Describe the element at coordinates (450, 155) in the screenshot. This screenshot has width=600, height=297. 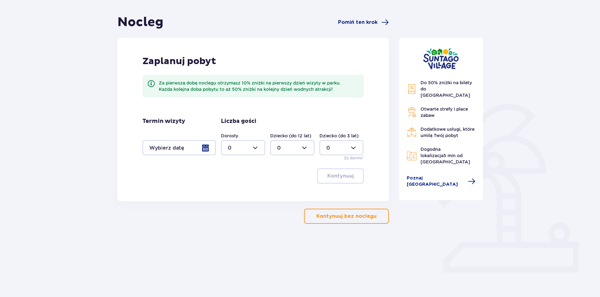
I see `span: 5 min.` at that location.